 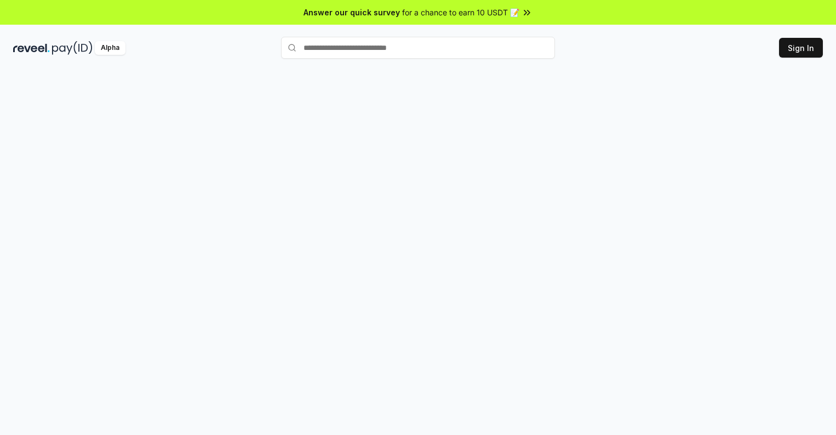 What do you see at coordinates (801, 48) in the screenshot?
I see `button: Sign In` at bounding box center [801, 48].